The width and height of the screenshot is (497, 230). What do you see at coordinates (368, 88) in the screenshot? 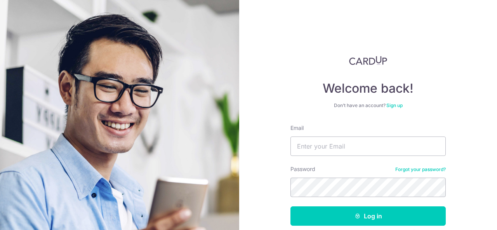
I see `h4: Welcome back!` at bounding box center [368, 88].